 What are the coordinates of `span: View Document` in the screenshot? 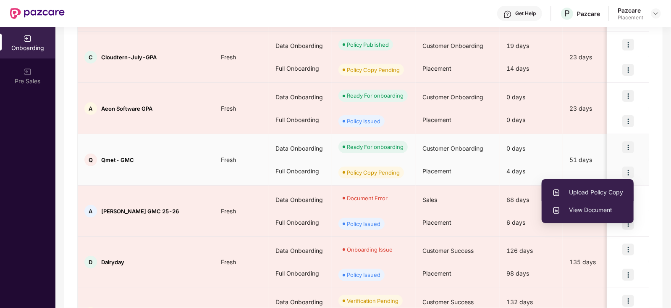 It's located at (588, 210).